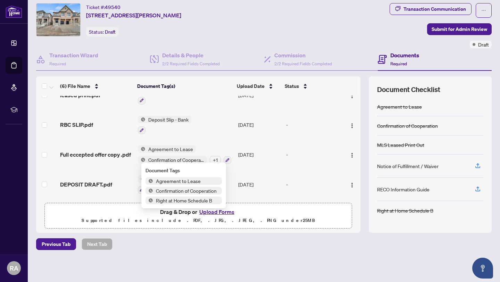 This screenshot has height=282, width=500. I want to click on span: Drag & Drop orUpload FormsSupported files include .PDF, .JPG, .JPEG, .PNG under25MB, so click(198, 216).